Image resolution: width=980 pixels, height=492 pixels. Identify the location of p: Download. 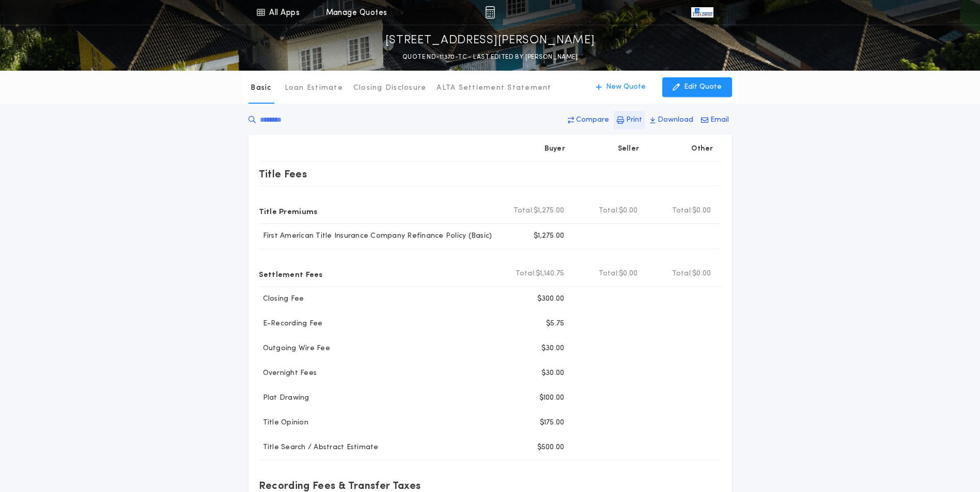
(675, 120).